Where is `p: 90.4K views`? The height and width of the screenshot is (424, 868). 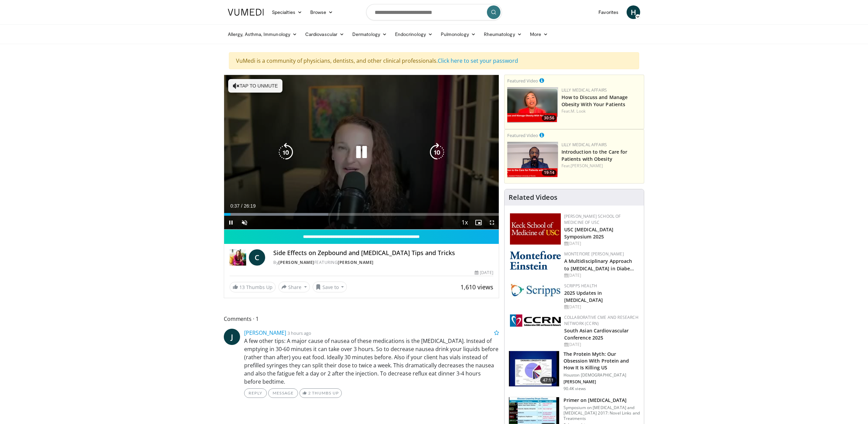 p: 90.4K views is located at coordinates (575, 389).